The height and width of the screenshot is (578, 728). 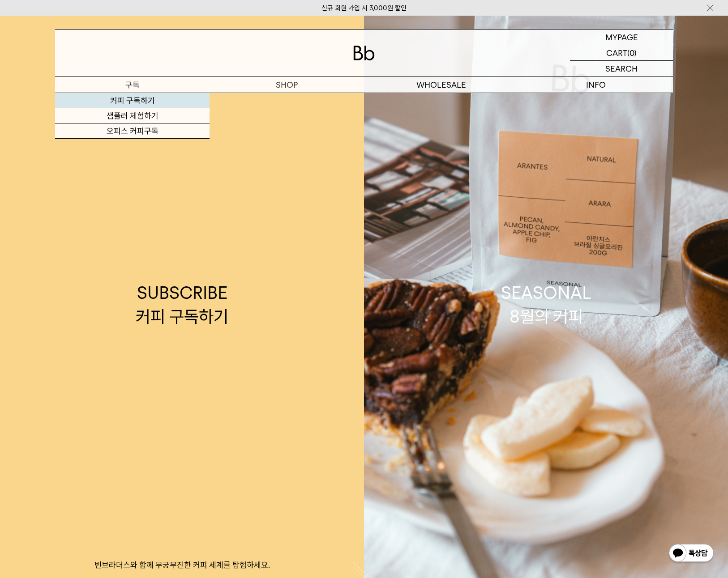 I want to click on a: CART (0), so click(x=621, y=53).